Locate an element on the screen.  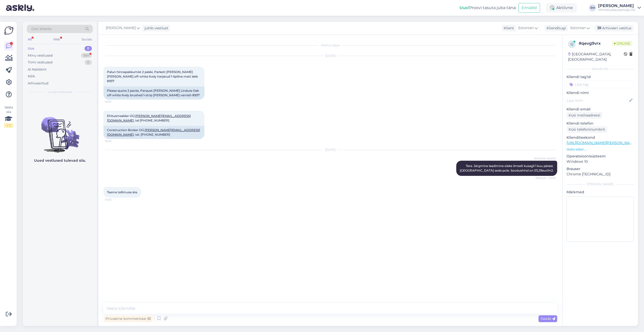
p: Kliendi nimi is located at coordinates (600, 93).